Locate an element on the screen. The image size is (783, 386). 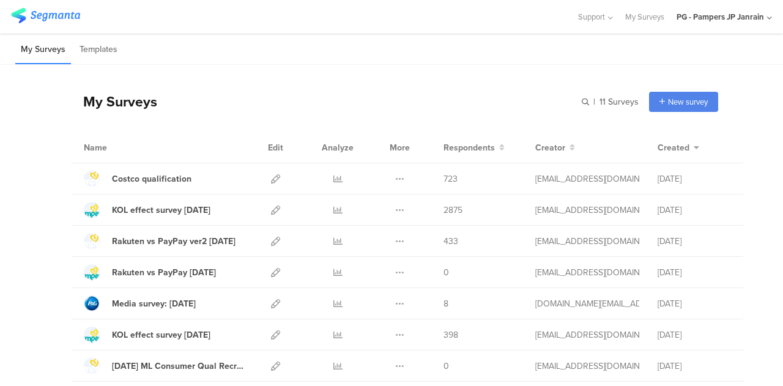
span: Created is located at coordinates (673, 147).